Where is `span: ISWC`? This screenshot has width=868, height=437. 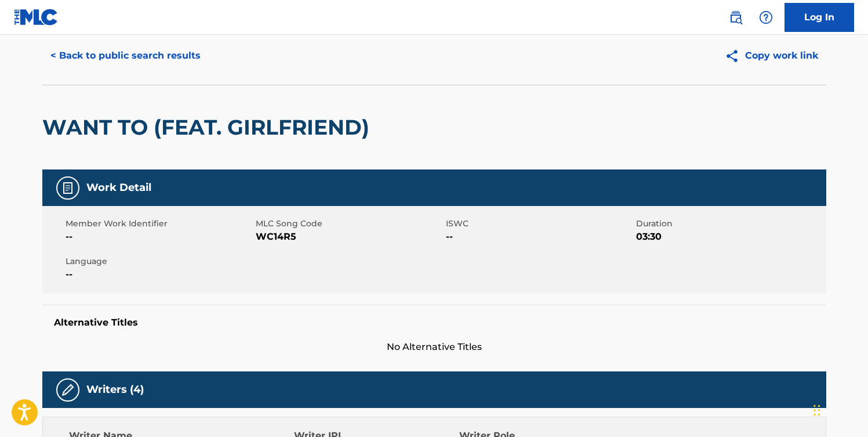 span: ISWC is located at coordinates (539, 223).